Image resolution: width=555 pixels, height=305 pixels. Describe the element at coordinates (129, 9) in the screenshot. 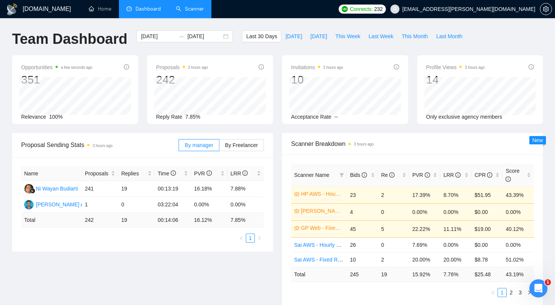

I see `span: dashboard` at that location.